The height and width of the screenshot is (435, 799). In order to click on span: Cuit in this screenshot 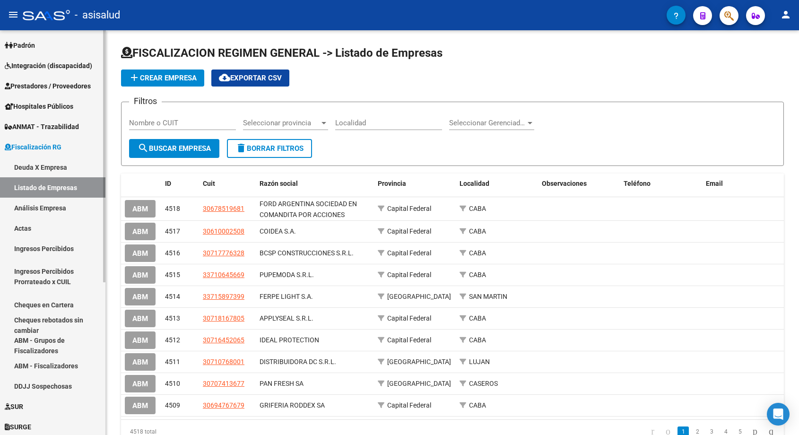, I will do `click(209, 183)`.